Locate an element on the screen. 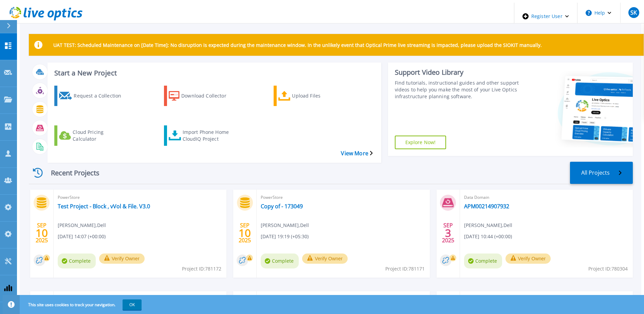 Image resolution: width=644 pixels, height=314 pixels. a: Request a Collection is located at coordinates (95, 95).